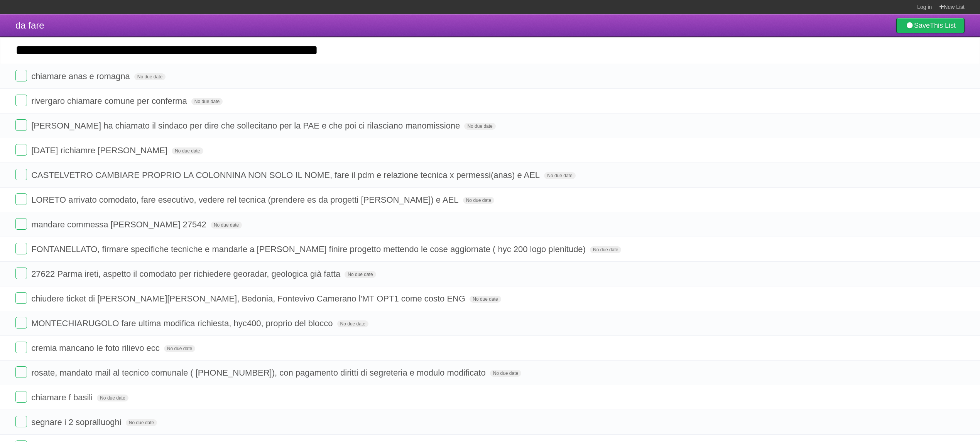  Describe the element at coordinates (187, 274) in the screenshot. I see `span: 27622 Parma ireti, aspetto il comodato per richiedere georadar, geologica già fatta` at that location.